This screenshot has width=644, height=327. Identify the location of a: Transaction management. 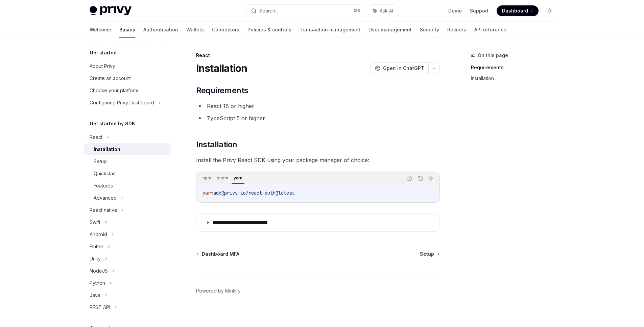
(330, 30).